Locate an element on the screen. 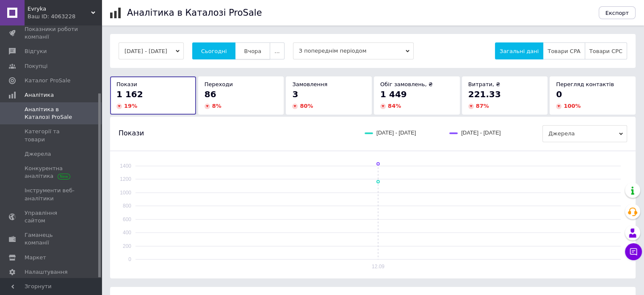 The image size is (644, 295). span: 100 % is located at coordinates (572, 106).